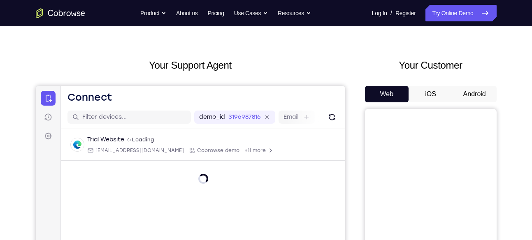  Describe the element at coordinates (431, 65) in the screenshot. I see `h2: Your Customer` at that location.